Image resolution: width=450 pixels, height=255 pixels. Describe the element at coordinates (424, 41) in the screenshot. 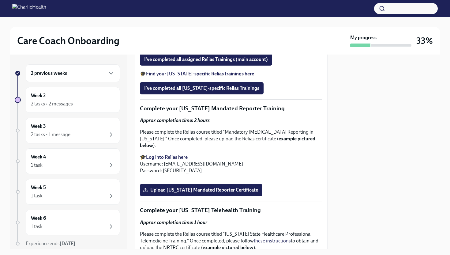

I see `h3: 33%` at that location.